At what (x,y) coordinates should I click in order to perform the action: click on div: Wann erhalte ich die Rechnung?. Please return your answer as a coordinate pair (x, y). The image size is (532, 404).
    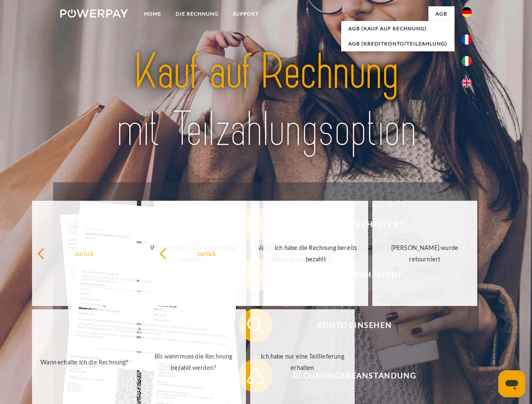
    Looking at the image, I should click on (84, 362).